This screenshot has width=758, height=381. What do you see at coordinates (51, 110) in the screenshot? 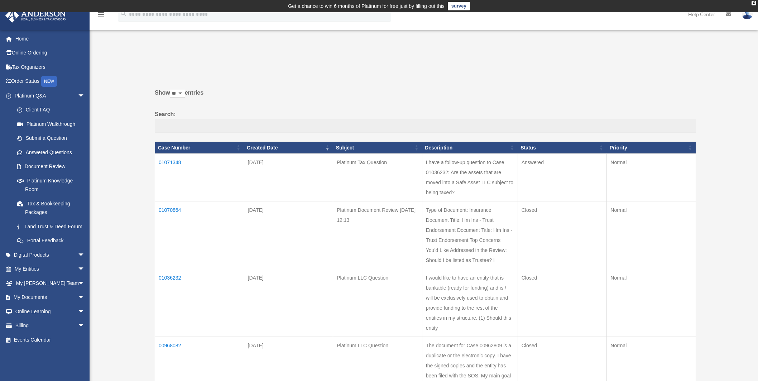
I see `a: Client FAQ` at bounding box center [51, 110].